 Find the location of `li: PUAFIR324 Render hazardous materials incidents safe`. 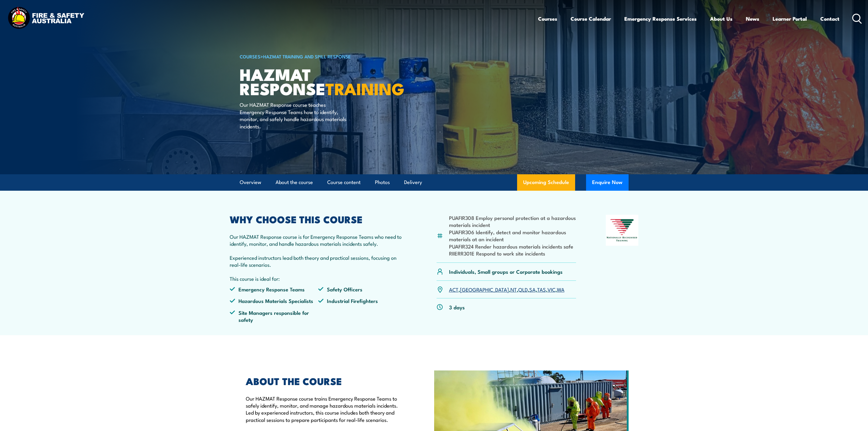

li: PUAFIR324 Render hazardous materials incidents safe is located at coordinates (513, 246).